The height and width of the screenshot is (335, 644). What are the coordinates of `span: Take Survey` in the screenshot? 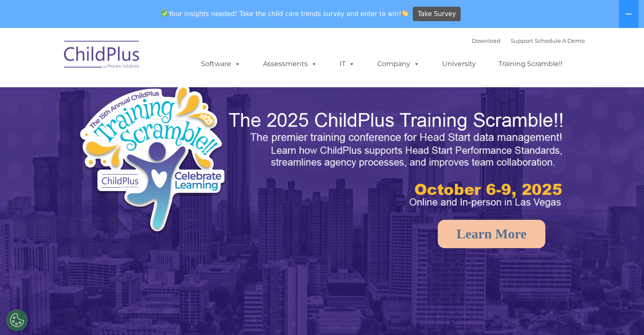 It's located at (437, 14).